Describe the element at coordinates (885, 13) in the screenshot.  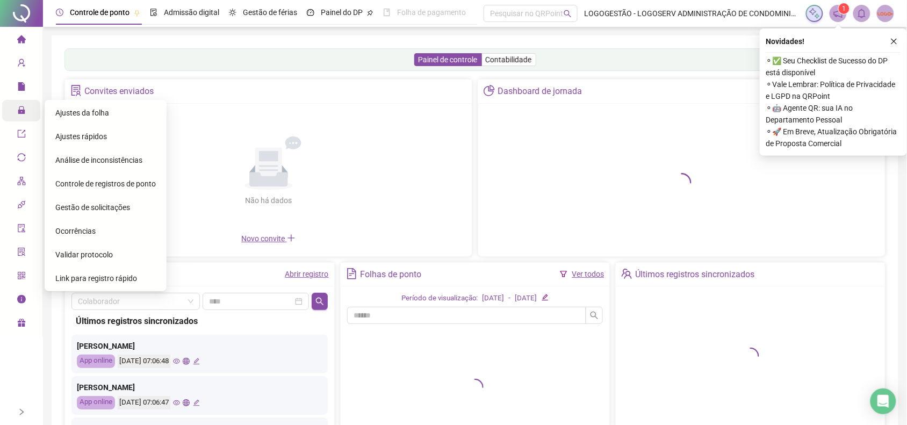
I see `img: 2423` at that location.